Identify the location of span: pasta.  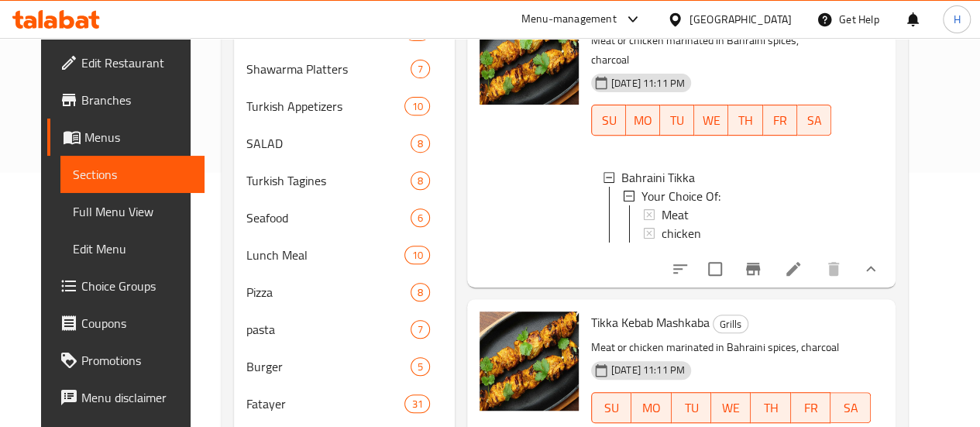
(328, 329).